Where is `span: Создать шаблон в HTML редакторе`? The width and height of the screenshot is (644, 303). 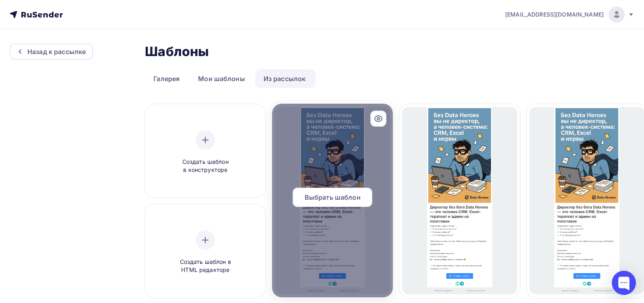
span: Создать шаблон в HTML редакторе is located at coordinates (205, 266).